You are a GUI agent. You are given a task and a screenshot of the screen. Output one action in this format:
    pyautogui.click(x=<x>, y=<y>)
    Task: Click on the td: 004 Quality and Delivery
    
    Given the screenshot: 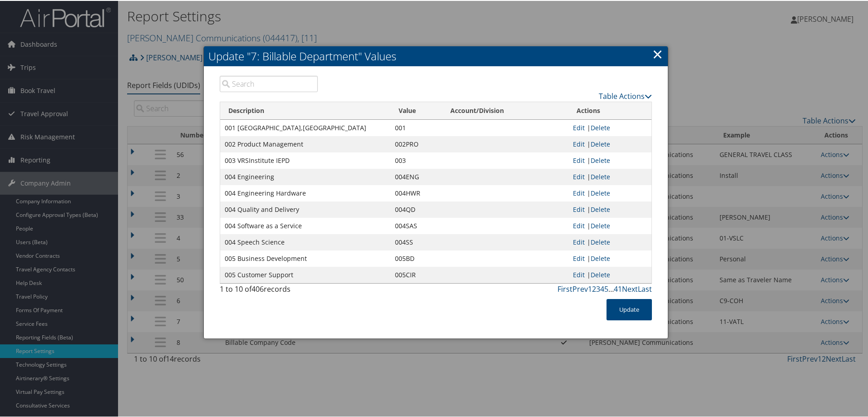 What is the action you would take?
    pyautogui.click(x=305, y=209)
    